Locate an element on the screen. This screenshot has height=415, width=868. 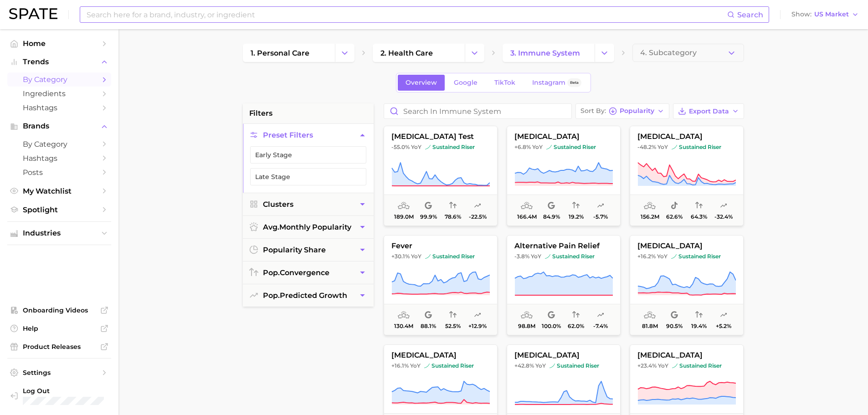
span: -55.0% is located at coordinates (401, 146).